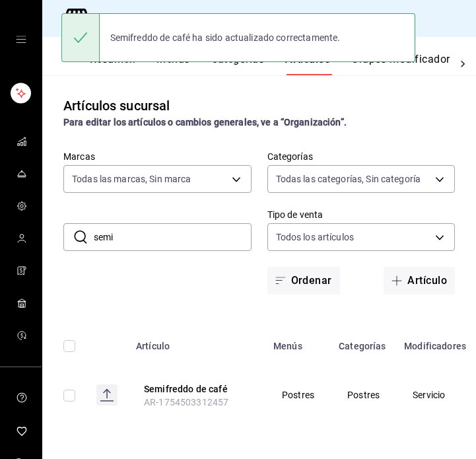 The image size is (476, 459). What do you see at coordinates (435, 395) in the screenshot?
I see `span: Servicio` at bounding box center [435, 395].